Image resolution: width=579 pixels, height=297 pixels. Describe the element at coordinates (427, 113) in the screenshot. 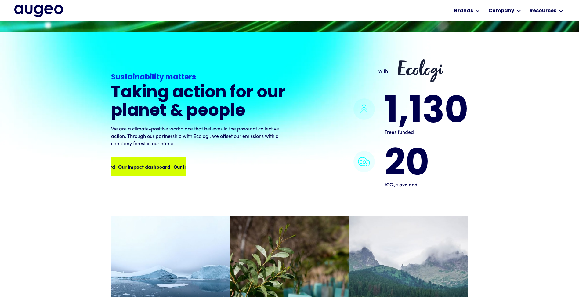

I see `strong: 1,130` at that location.